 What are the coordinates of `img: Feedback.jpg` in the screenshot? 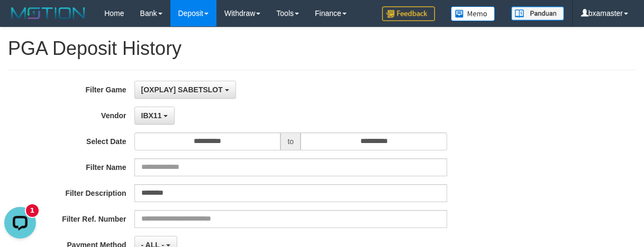 It's located at (408, 14).